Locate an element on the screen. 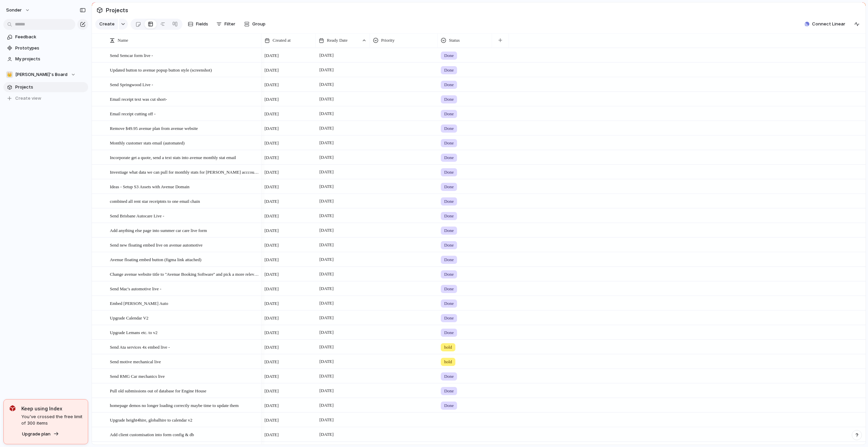  span: Prototypes is located at coordinates (50, 48).